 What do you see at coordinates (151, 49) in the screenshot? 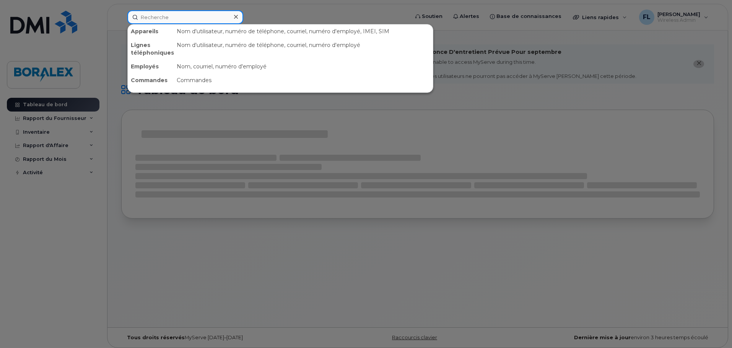
I see `div: Lignes téléphoniques` at bounding box center [151, 49].